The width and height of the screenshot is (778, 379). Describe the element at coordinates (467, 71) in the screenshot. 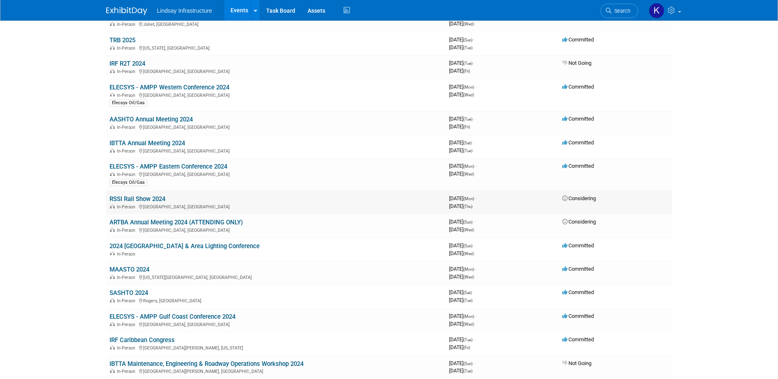

I see `span: (Fri)` at that location.